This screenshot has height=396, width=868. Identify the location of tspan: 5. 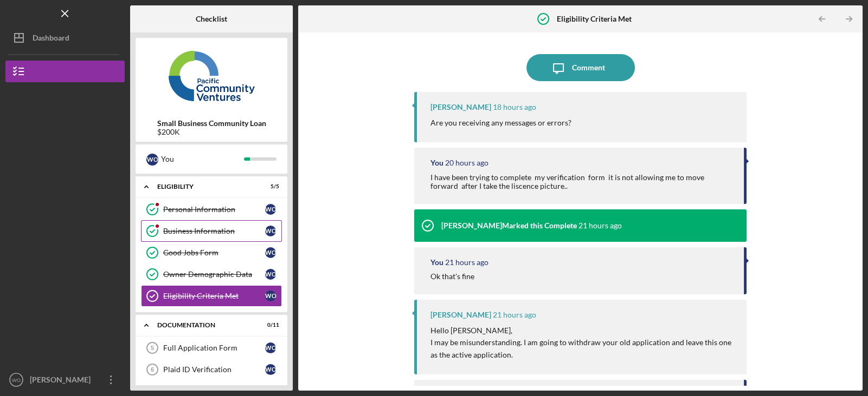
(152, 348).